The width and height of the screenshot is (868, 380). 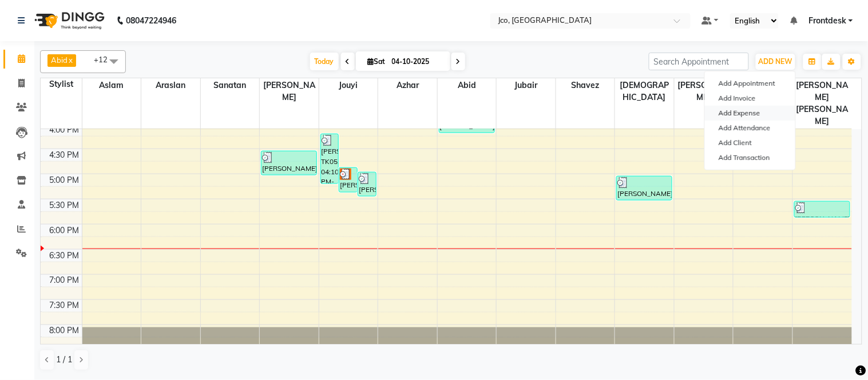 I want to click on span: ADD NEW, so click(x=775, y=61).